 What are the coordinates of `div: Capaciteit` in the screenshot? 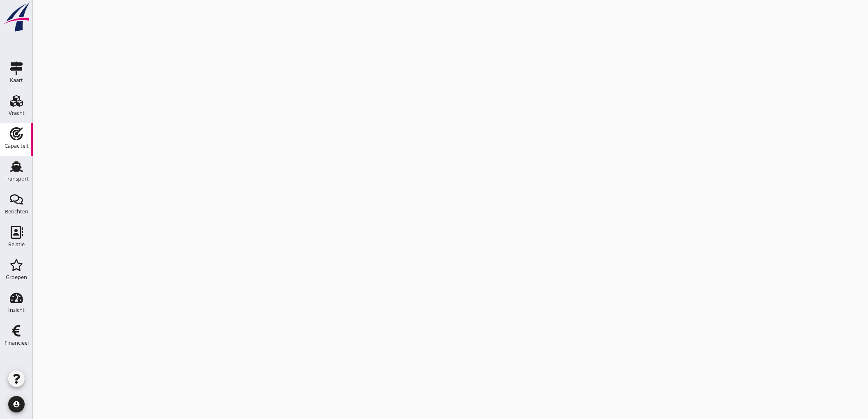 It's located at (16, 146).